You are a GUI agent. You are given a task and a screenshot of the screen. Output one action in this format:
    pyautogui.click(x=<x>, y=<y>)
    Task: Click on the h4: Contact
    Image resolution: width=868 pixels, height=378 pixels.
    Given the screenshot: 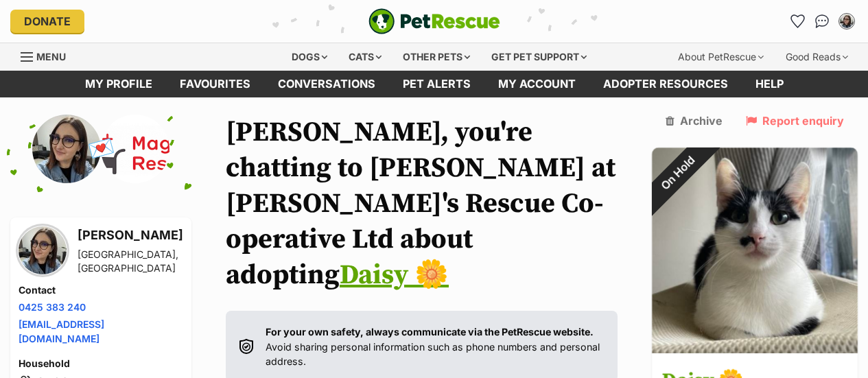 What is the action you would take?
    pyautogui.click(x=101, y=290)
    